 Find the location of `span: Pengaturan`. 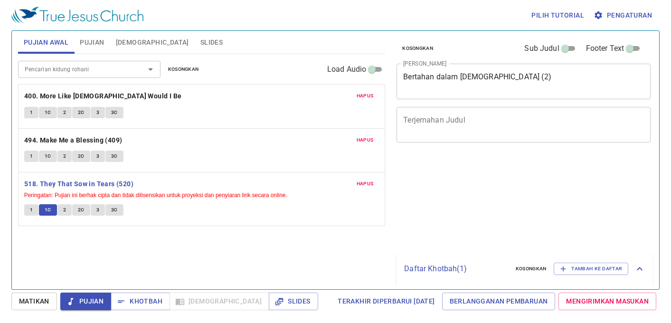

span: Pengaturan is located at coordinates (624, 15).